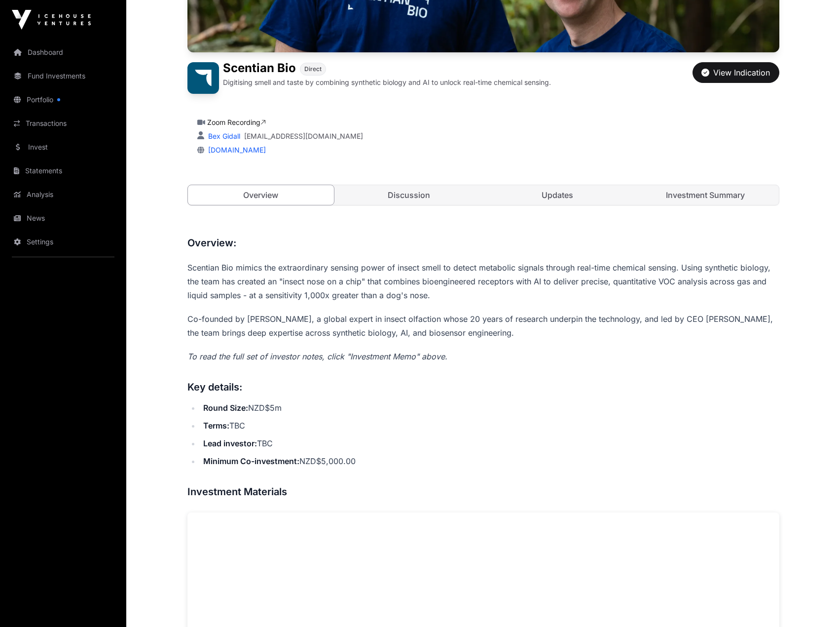  I want to click on a: Discussion, so click(409, 195).